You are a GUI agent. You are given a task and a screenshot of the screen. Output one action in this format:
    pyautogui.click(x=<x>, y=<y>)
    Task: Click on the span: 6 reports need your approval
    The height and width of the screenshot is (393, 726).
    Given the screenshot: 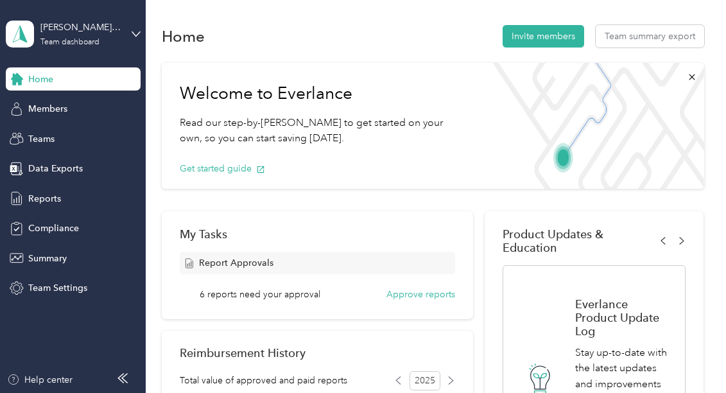 What is the action you would take?
    pyautogui.click(x=260, y=294)
    